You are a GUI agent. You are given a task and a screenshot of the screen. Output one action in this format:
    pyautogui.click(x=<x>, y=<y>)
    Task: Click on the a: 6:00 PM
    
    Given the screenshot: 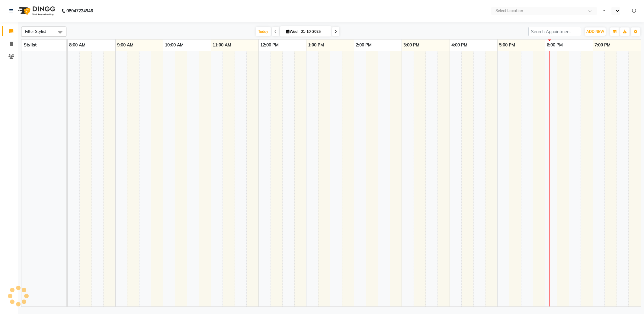 What is the action you would take?
    pyautogui.click(x=555, y=45)
    